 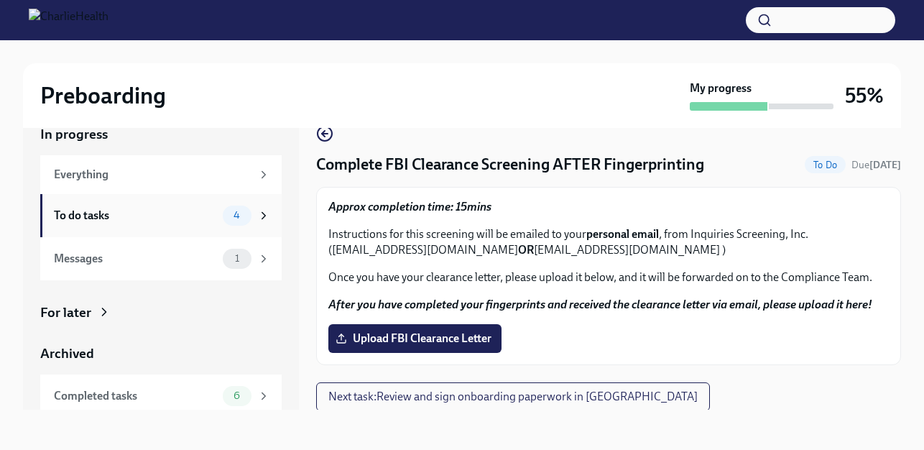 I want to click on a: In progress, so click(x=161, y=134).